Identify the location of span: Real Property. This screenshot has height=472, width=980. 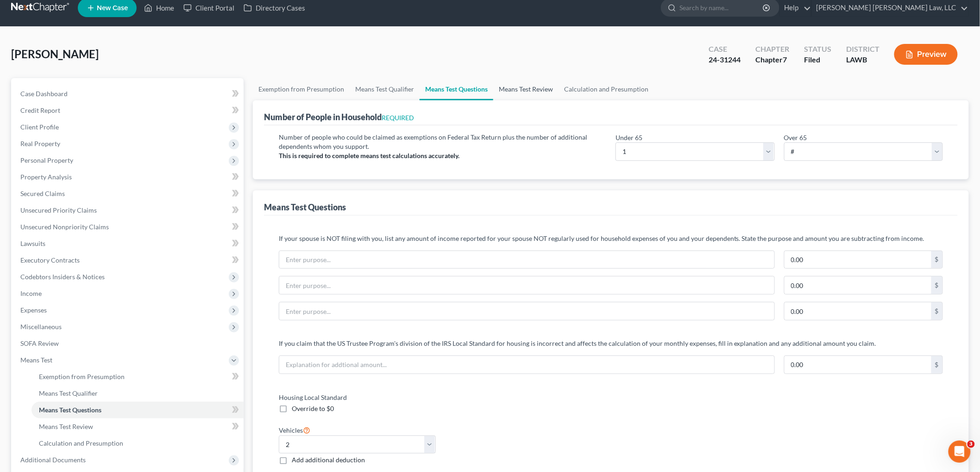
(41, 144).